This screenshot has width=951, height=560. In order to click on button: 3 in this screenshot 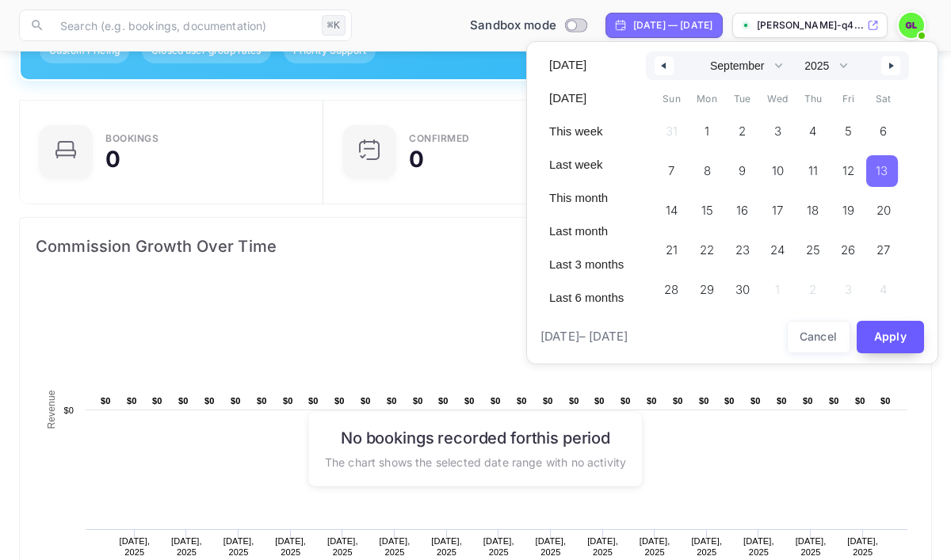, I will do `click(778, 127)`.